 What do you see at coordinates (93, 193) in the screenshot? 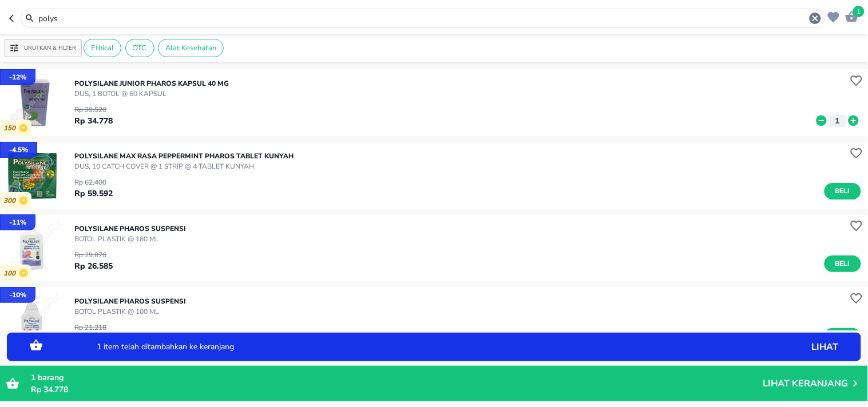
I see `p: Rp 59.592` at bounding box center [93, 193].